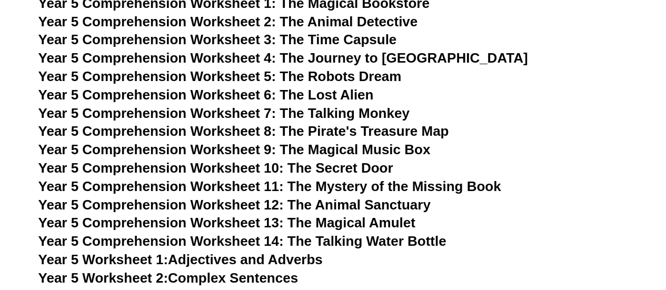  What do you see at coordinates (206, 95) in the screenshot?
I see `span: Year 5 Comprehension Worksheet 6: The Lost Alien` at bounding box center [206, 95].